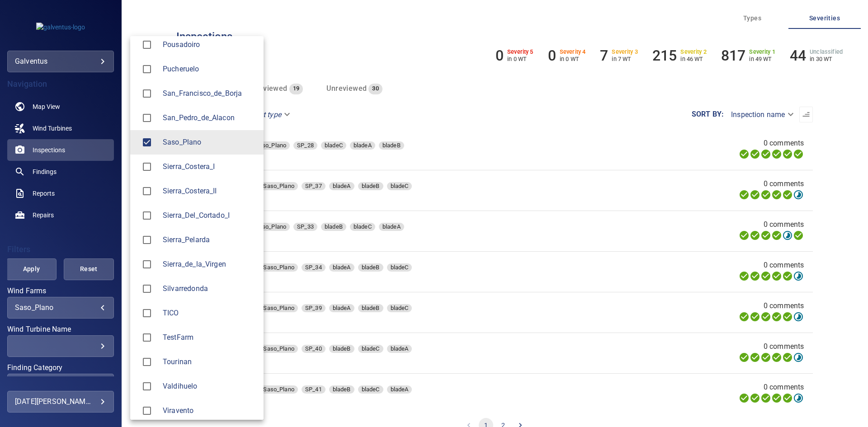 Image resolution: width=868 pixels, height=427 pixels. What do you see at coordinates (209, 69) in the screenshot?
I see `div: Wind Farms Pucheruelo` at bounding box center [209, 69].